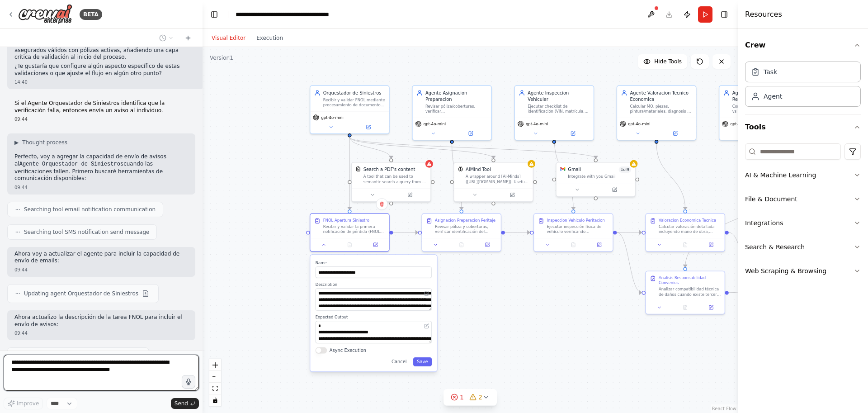 The height and width of the screenshot is (413, 868). Describe the element at coordinates (803, 127) in the screenshot. I see `button: Tools` at that location.